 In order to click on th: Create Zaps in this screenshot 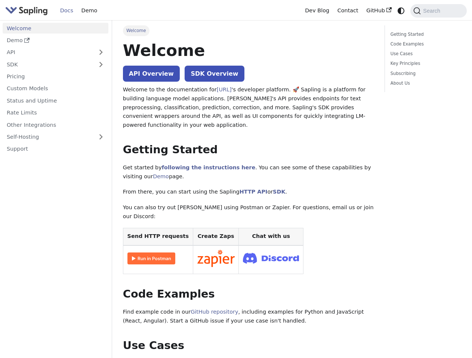, I will do `click(215, 237)`.